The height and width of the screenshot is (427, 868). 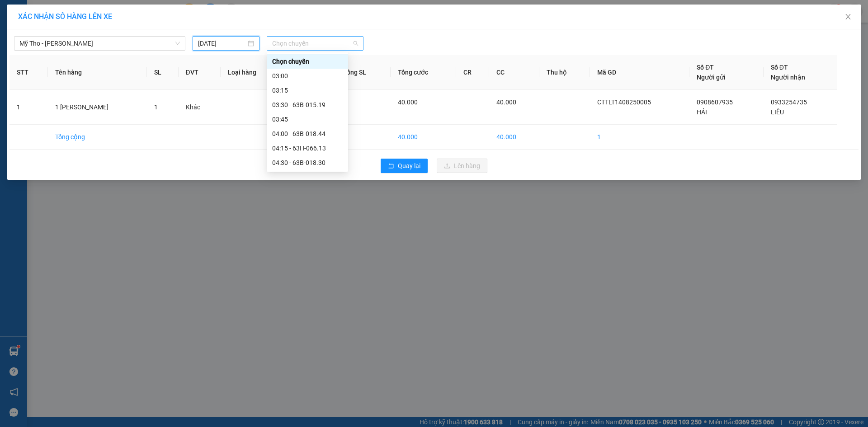 What do you see at coordinates (404, 166) in the screenshot?
I see `button: rollbackQuay lại` at bounding box center [404, 166].